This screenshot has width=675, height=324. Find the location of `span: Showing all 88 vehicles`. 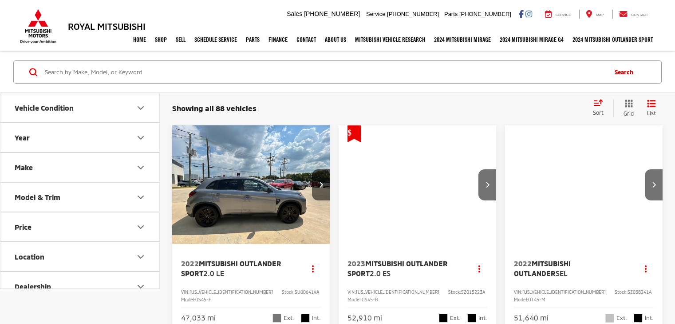

span: Showing all 88 vehicles is located at coordinates (214, 108).